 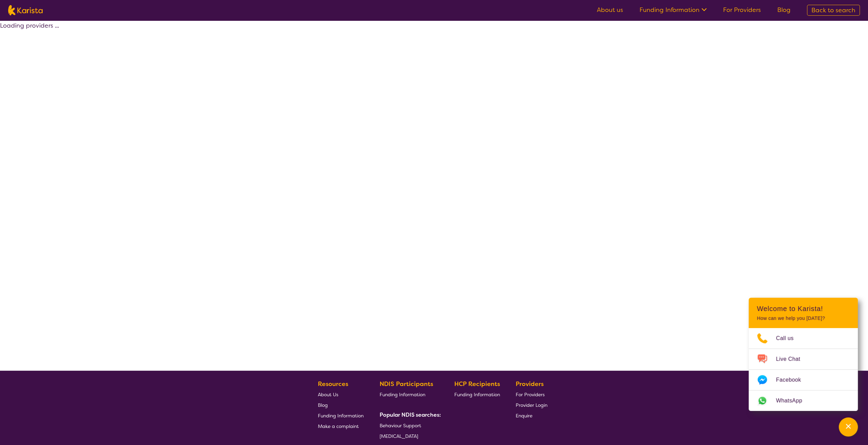 What do you see at coordinates (25, 11) in the screenshot?
I see `img: Karista logo` at bounding box center [25, 11].